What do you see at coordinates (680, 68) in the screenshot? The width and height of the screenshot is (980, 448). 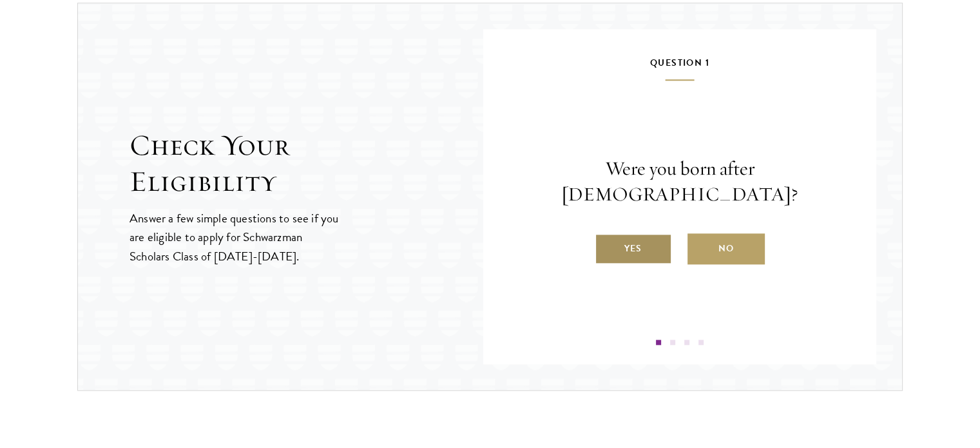 I see `h5: Question 1` at bounding box center [680, 68].